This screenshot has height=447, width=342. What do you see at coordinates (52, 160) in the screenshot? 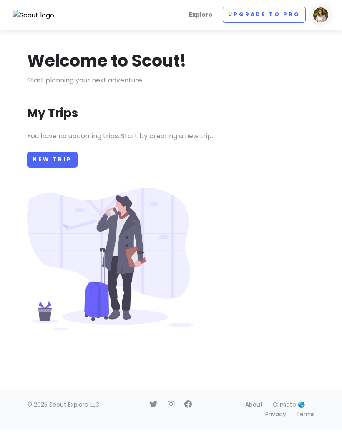
I see `a: New Trip` at bounding box center [52, 160].